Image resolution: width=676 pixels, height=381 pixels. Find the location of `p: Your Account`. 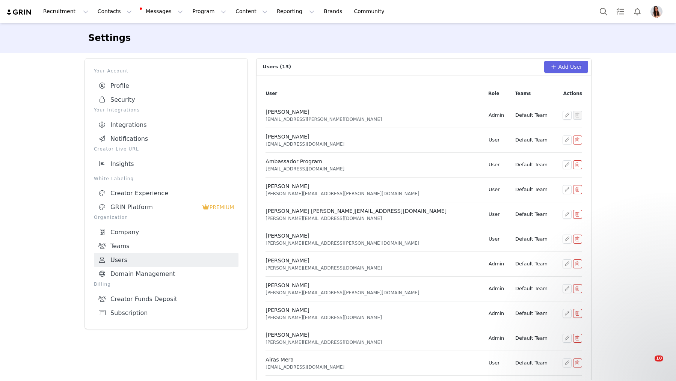

p: Your Account is located at coordinates (166, 71).